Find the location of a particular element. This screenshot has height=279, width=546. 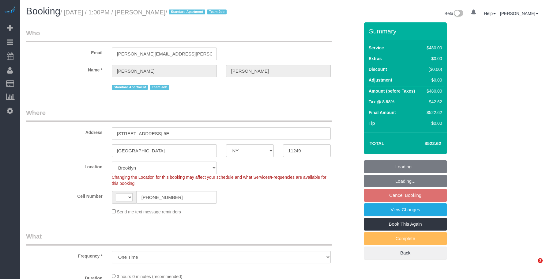

span: Changing the Location for this booking may affect your schedule and what Services/Frequencies are... is located at coordinates (219, 180).